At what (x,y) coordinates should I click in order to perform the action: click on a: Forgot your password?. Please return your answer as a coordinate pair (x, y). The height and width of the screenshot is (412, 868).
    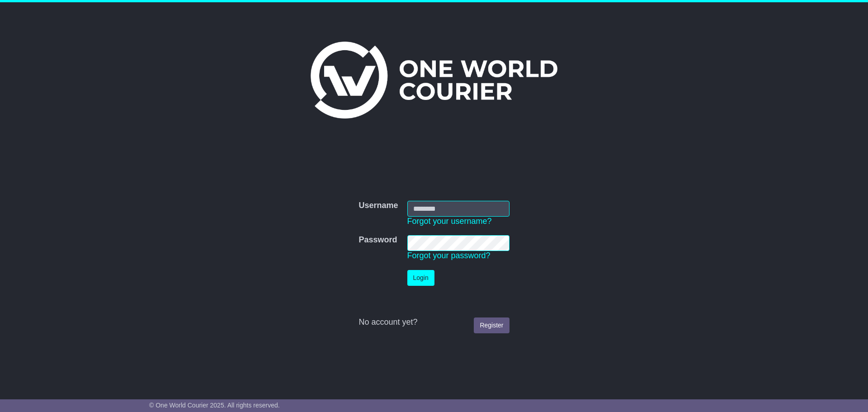
    Looking at the image, I should click on (449, 255).